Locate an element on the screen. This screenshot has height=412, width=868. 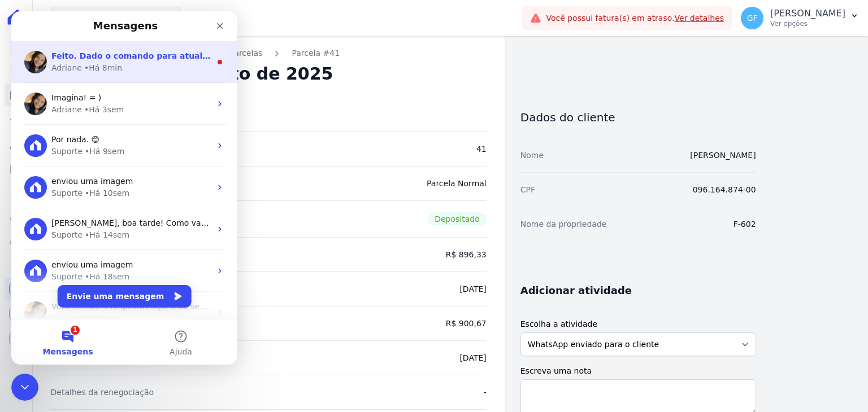
span: Depositado is located at coordinates (457, 219).